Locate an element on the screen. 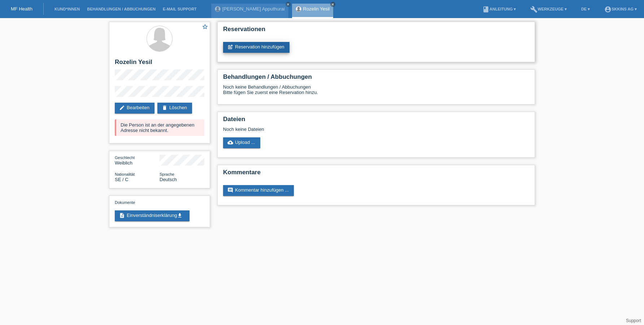 Image resolution: width=644 pixels, height=325 pixels. div: Noch keine Behandlungen / Abbuchungen Bitte fügen Sie zuerst eine Reservation hinzu. is located at coordinates (376, 92).